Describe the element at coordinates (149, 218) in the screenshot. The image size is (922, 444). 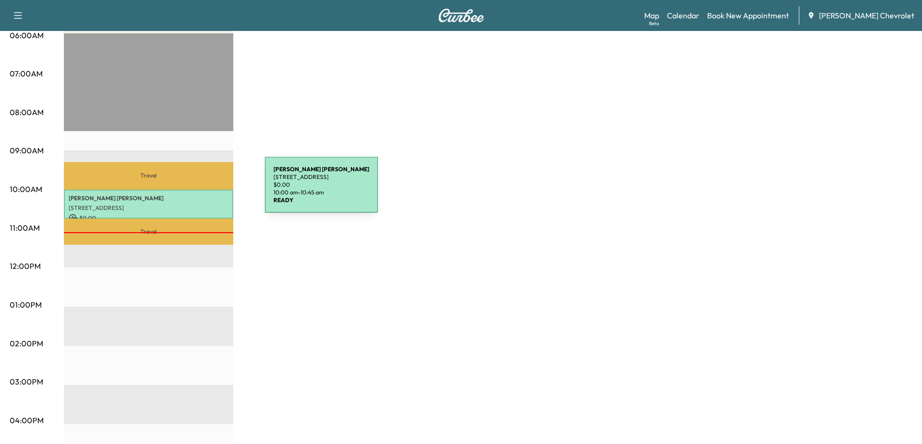
I see `p: $ 0.00` at that location.